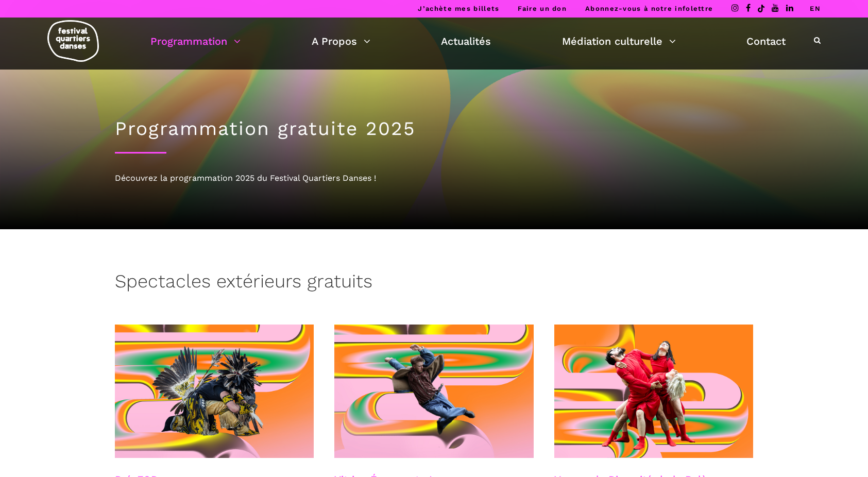  I want to click on a: Programmation, so click(196, 41).